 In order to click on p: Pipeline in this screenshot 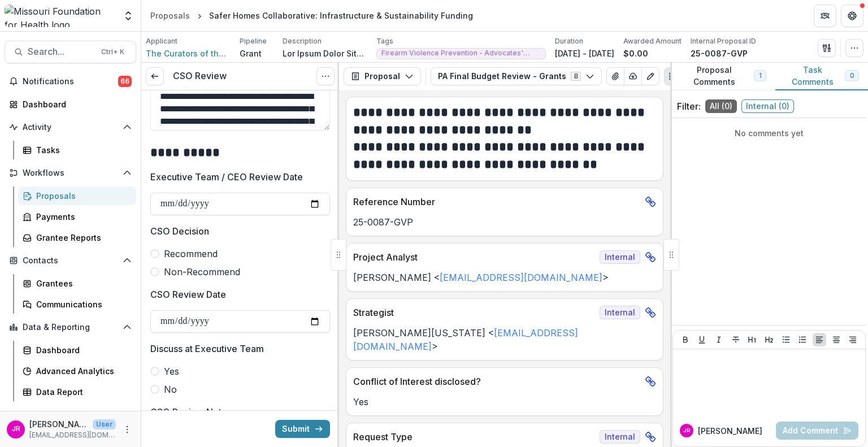, I will do `click(253, 41)`.